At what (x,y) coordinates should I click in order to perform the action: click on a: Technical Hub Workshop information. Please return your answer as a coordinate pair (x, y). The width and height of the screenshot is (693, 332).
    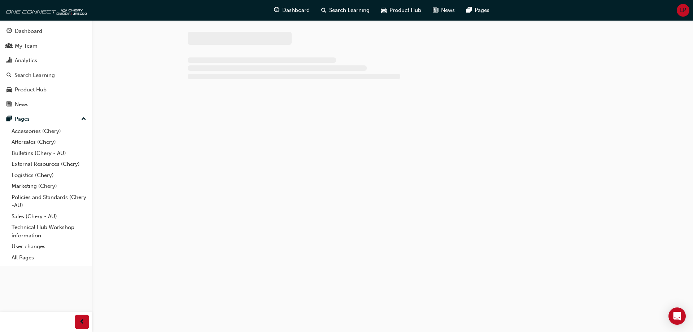
    Looking at the image, I should click on (49, 231).